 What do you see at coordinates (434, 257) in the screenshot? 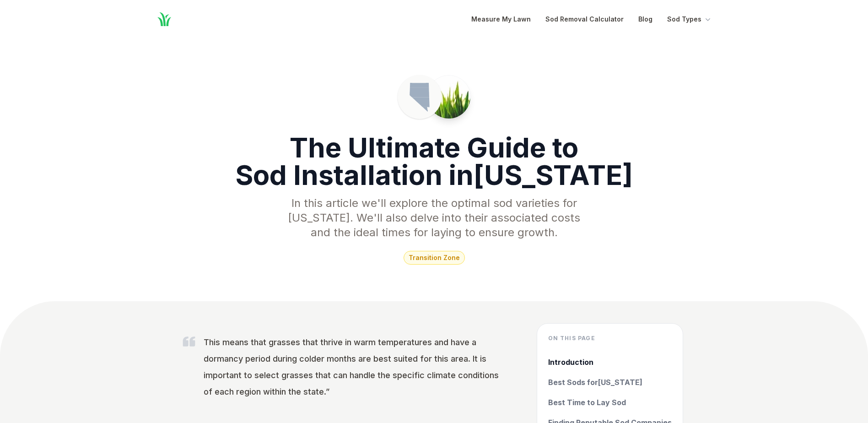
I see `span: transition zone` at bounding box center [434, 257].